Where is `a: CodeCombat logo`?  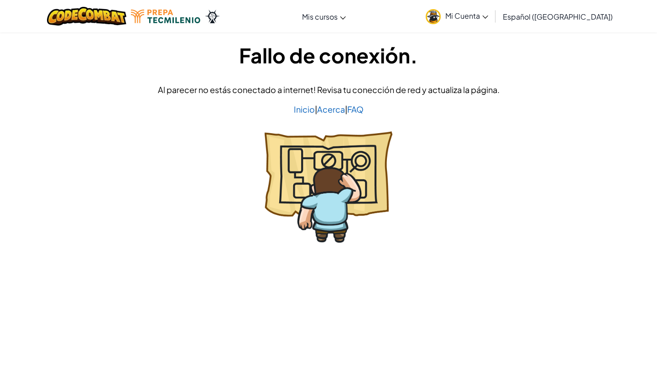
a: CodeCombat logo is located at coordinates (87, 16).